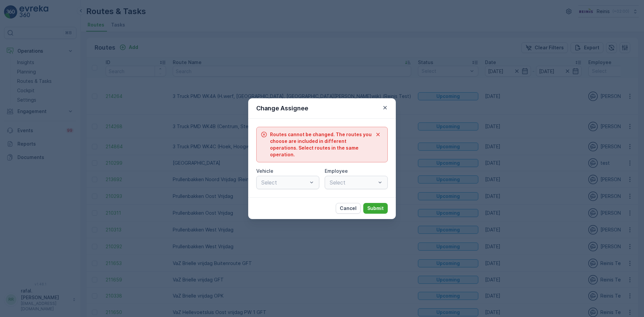  Describe the element at coordinates (265, 171) in the screenshot. I see `label: Vehicle` at that location.